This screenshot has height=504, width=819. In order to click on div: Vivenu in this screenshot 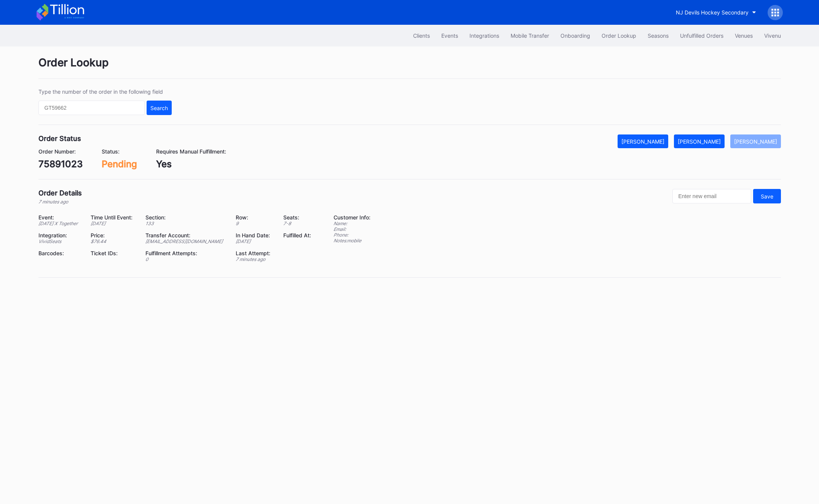, I will do `click(772, 35)`.